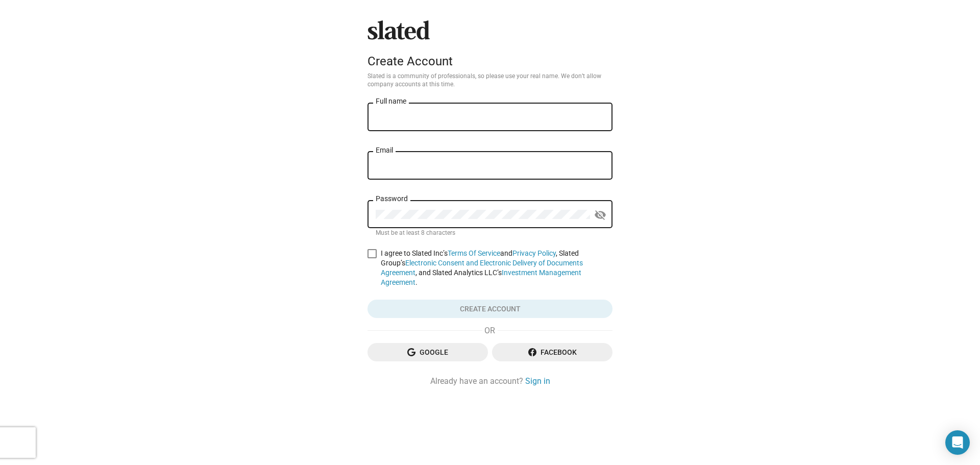 This screenshot has height=465, width=980. What do you see at coordinates (428, 352) in the screenshot?
I see `button: Google` at bounding box center [428, 352].